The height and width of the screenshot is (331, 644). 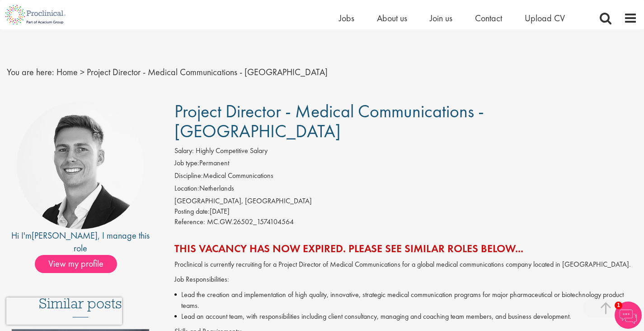 What do you see at coordinates (545, 18) in the screenshot?
I see `a: Upload CV` at bounding box center [545, 18].